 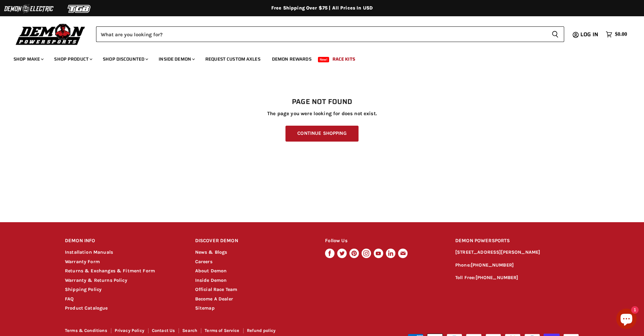 I want to click on h2: DEMON POWERSPORTS, so click(x=518, y=240).